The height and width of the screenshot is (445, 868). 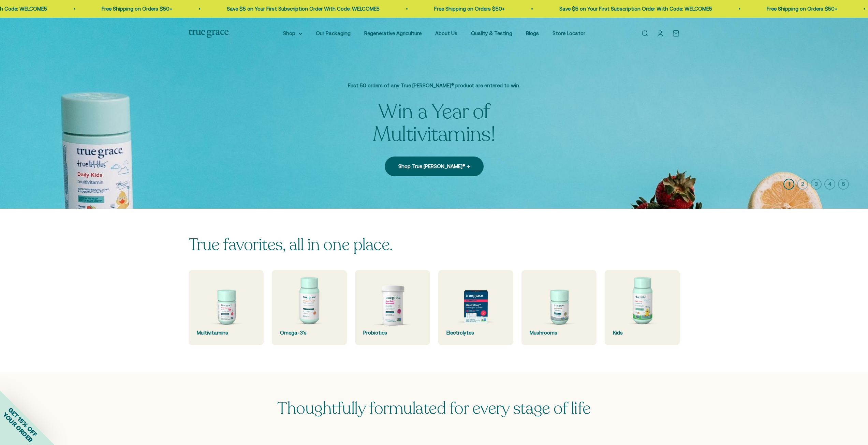 I want to click on split-lines: Win a Year of Multivitamins!, so click(x=434, y=123).